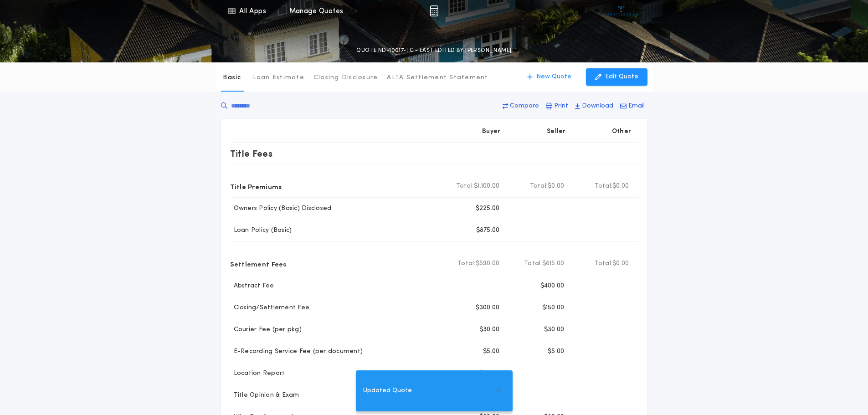 The width and height of the screenshot is (868, 415). I want to click on p: E-Recording Service Fee (per document), so click(297, 352).